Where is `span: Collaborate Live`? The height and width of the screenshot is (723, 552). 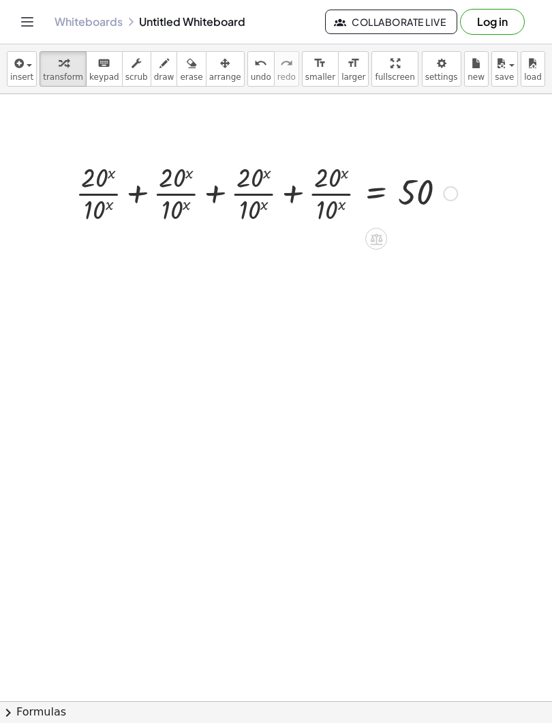
span: Collaborate Live is located at coordinates (391, 22).